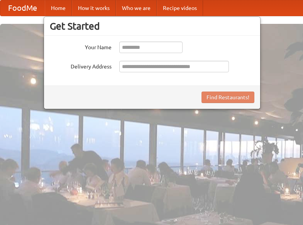  Describe the element at coordinates (227, 98) in the screenshot. I see `button: Find Restaurants!` at that location.